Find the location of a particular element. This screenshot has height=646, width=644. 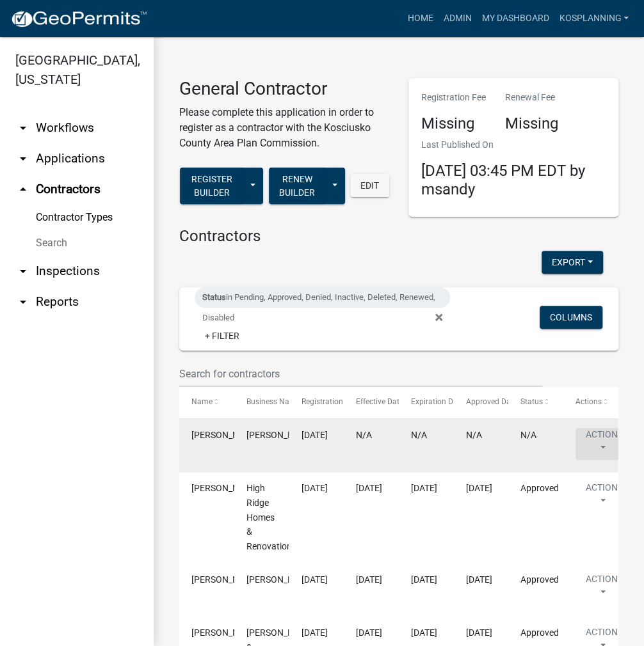

a: My Dashboard is located at coordinates (515, 18).